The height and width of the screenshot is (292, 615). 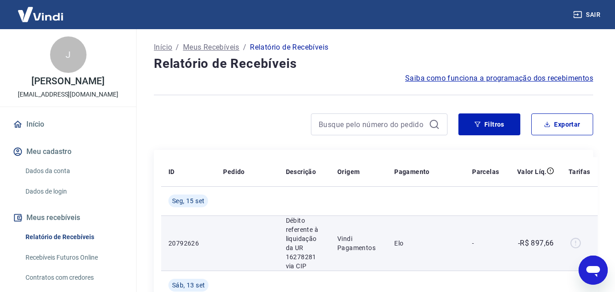 What do you see at coordinates (536, 243) in the screenshot?
I see `p: -R$ 897,66` at bounding box center [536, 243].